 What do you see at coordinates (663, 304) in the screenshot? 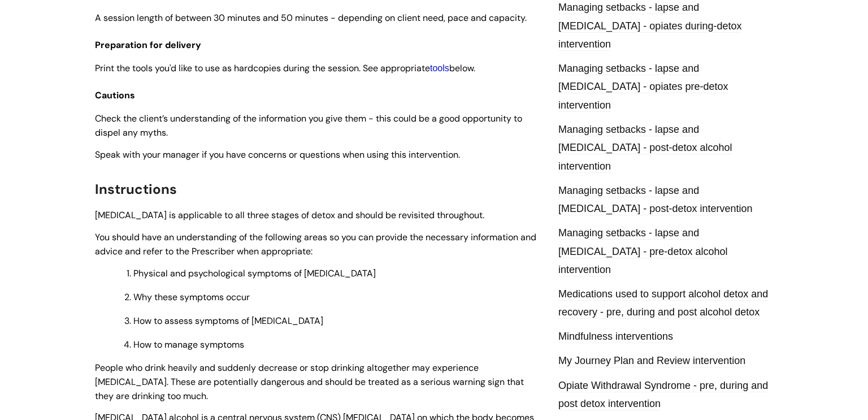
I see `a: Medications used to support alcohol detox and recovery - pre, during and post alcohol detox` at bounding box center [663, 304].